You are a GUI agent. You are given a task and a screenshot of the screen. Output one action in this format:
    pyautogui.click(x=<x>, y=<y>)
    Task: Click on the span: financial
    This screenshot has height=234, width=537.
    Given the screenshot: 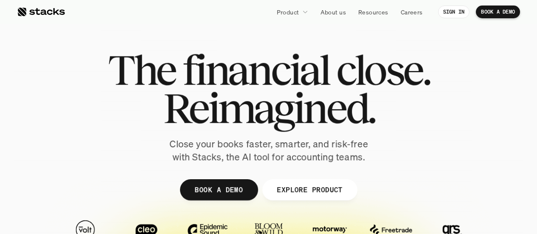 What is the action you would take?
    pyautogui.click(x=256, y=70)
    